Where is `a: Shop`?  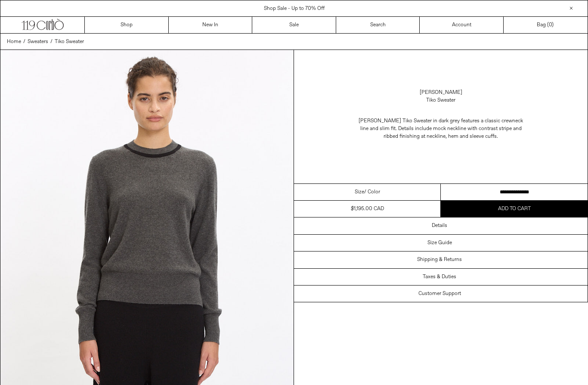
a: Shop is located at coordinates (126, 25).